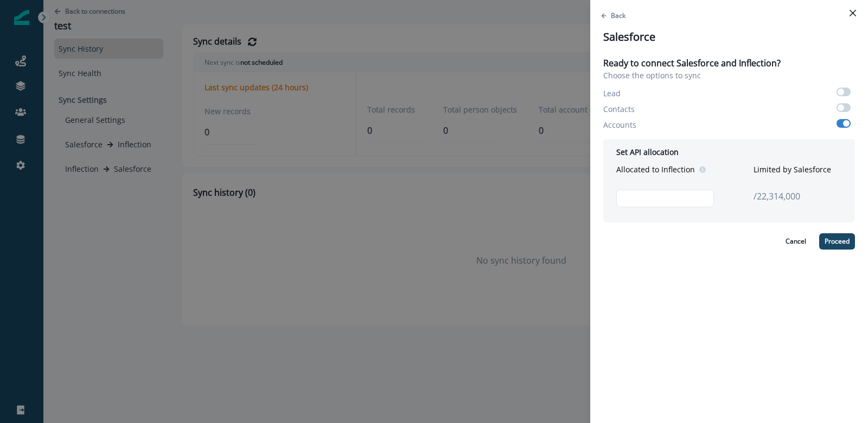 This screenshot has height=423, width=868. What do you see at coordinates (652, 75) in the screenshot?
I see `p: Choose the options to sync` at bounding box center [652, 75].